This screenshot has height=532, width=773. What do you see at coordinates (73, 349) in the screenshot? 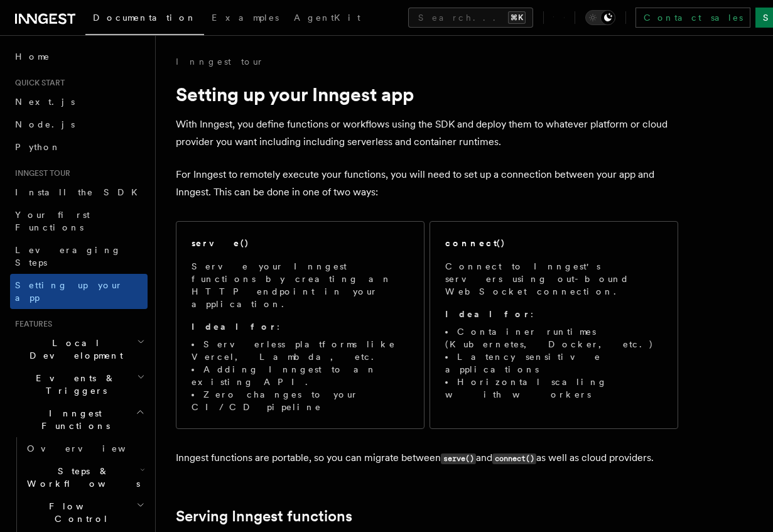
I see `span: Local Development` at bounding box center [73, 349].